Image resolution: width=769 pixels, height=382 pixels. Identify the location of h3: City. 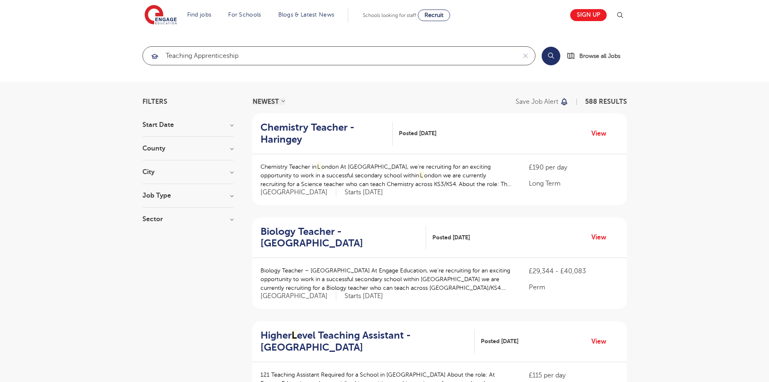
(188, 172).